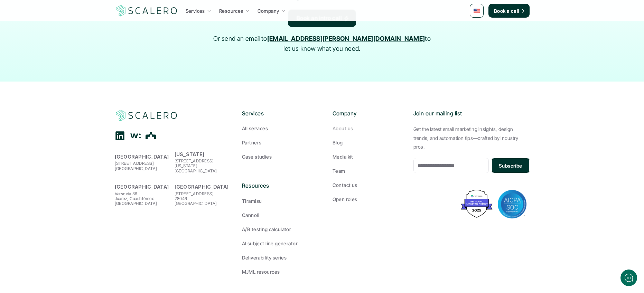 Image resolution: width=644 pixels, height=293 pixels. Describe the element at coordinates (277, 272) in the screenshot. I see `a: MJML resources` at that location.